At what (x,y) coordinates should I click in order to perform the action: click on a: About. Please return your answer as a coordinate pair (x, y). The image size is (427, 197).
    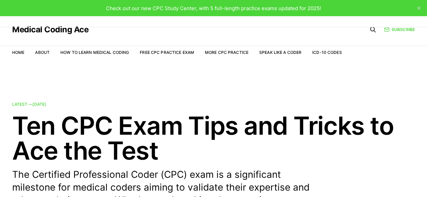
    Looking at the image, I should click on (42, 52).